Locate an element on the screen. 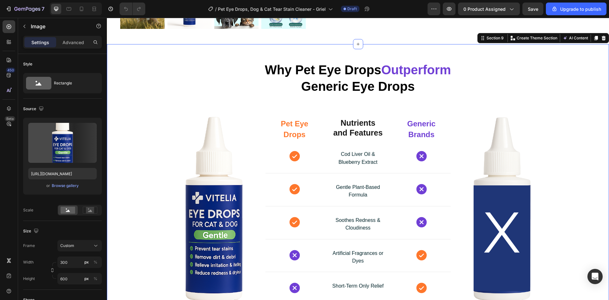 The image size is (609, 300). div: Beta is located at coordinates (10, 119).